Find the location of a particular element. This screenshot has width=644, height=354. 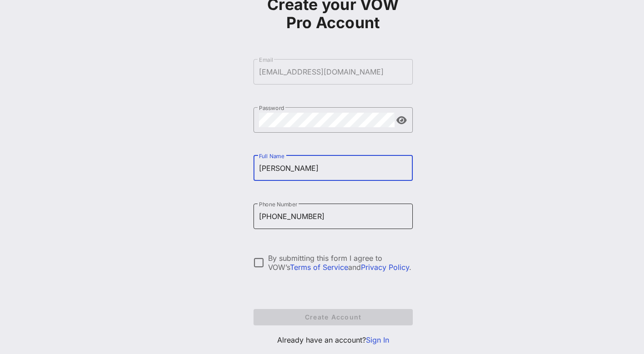

a: Privacy Policy is located at coordinates (385, 267).